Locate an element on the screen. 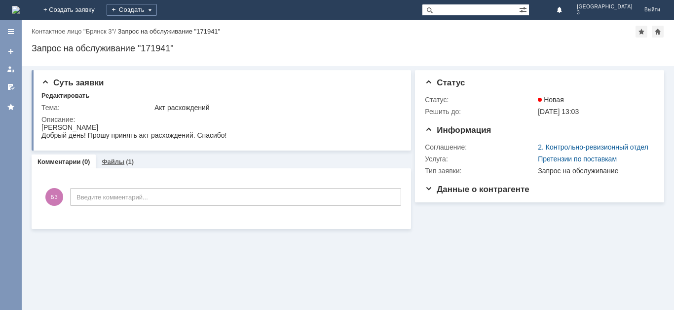  a: Претензии по поставкам is located at coordinates (577, 159).